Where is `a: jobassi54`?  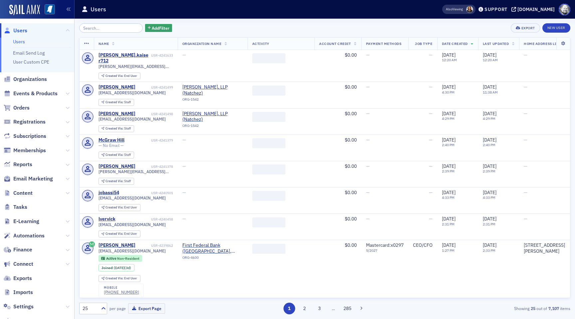
a: jobassi54 is located at coordinates (109, 193).